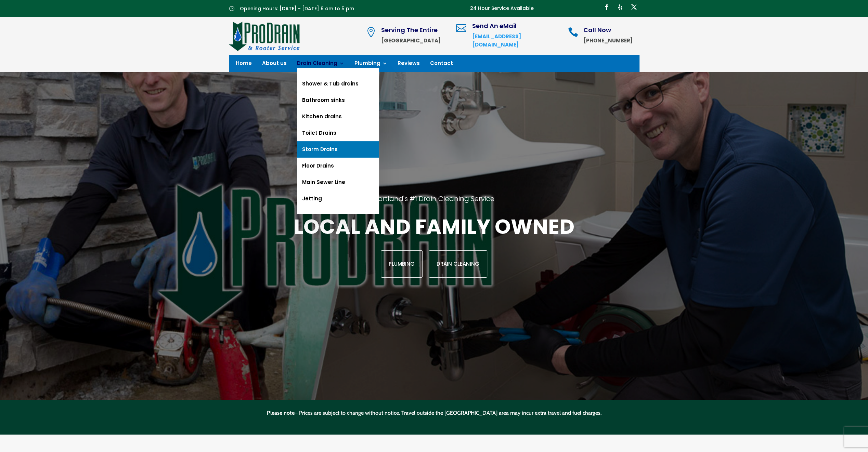 This screenshot has width=868, height=452. What do you see at coordinates (244, 64) in the screenshot?
I see `a: Home` at bounding box center [244, 64].